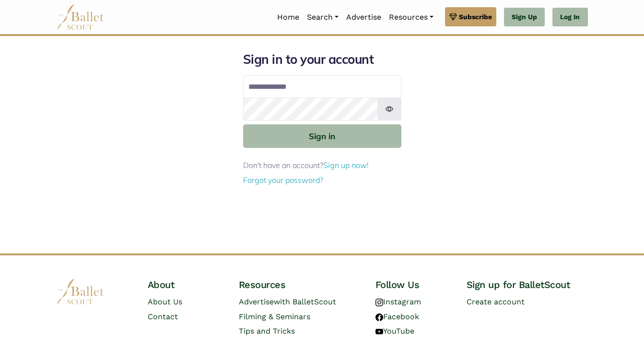 The image size is (644, 337). I want to click on a: Log In, so click(570, 18).